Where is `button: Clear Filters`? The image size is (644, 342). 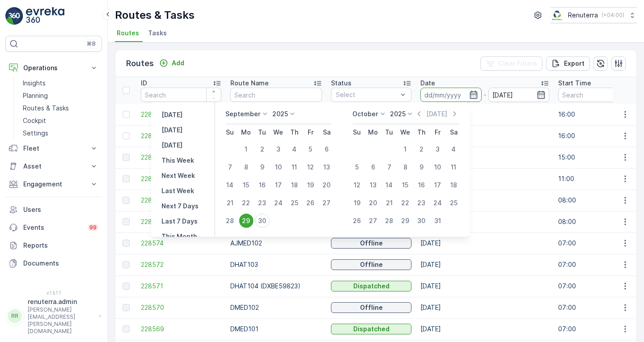 button: Clear Filters is located at coordinates (511, 63).